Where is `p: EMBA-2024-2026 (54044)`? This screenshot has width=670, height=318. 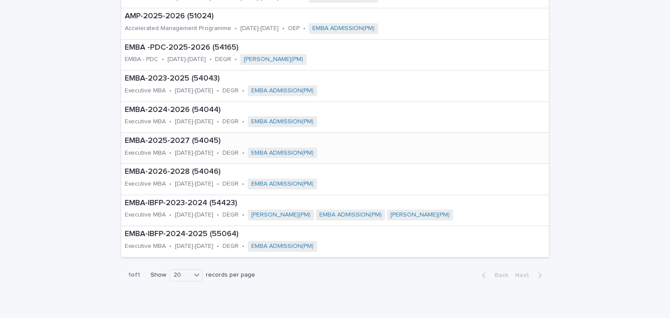 p: EMBA-2024-2026 (54044) is located at coordinates (269, 110).